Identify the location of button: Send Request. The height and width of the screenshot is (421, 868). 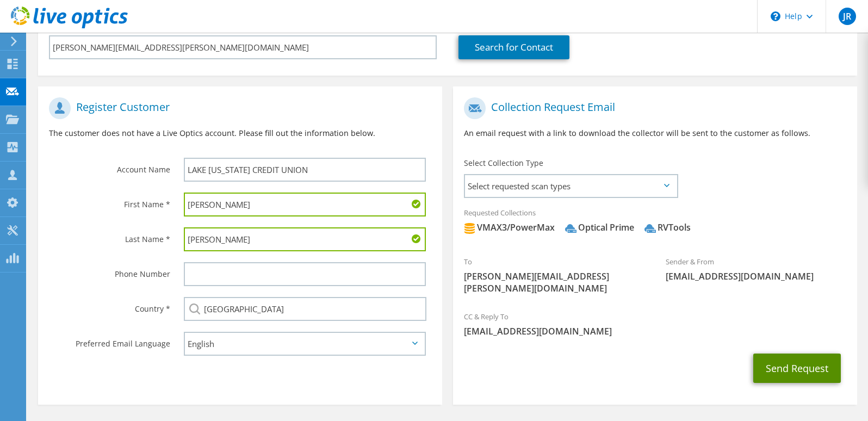
(797, 369).